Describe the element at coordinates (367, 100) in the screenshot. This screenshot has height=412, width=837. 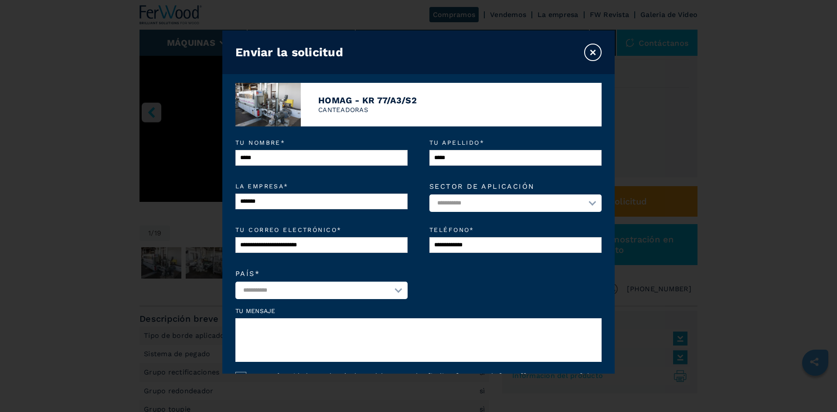
I see `h4: HOMAG - KR 77/A3/S2` at that location.